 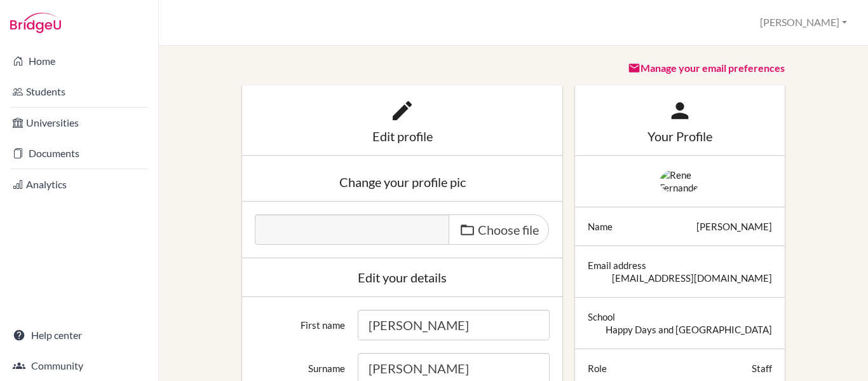 I want to click on a: Manage your email preferences, so click(x=706, y=67).